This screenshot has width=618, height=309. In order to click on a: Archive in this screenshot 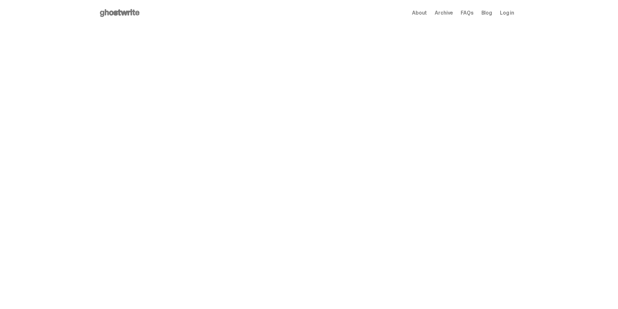, I will do `click(444, 13)`.